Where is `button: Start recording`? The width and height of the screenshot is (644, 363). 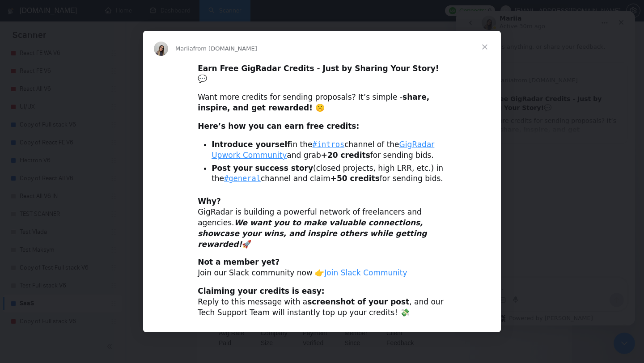 button: Start recording is located at coordinates (61, 289).